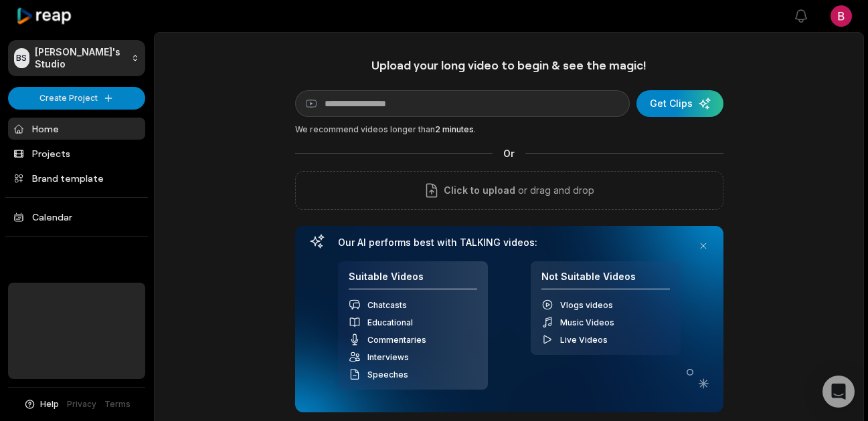  Describe the element at coordinates (77, 129) in the screenshot. I see `a: Home` at that location.